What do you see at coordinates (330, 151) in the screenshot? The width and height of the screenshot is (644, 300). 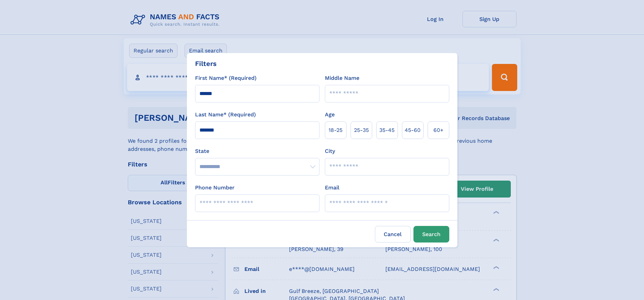 I see `label: City` at bounding box center [330, 151].